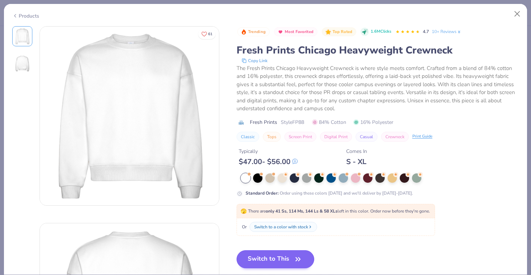  I want to click on button: Screen Print, so click(300, 137).